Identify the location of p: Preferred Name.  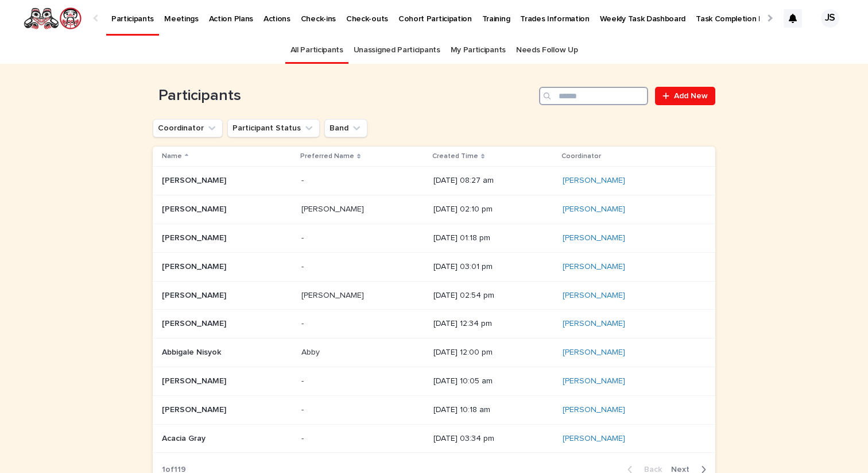
(327, 156).